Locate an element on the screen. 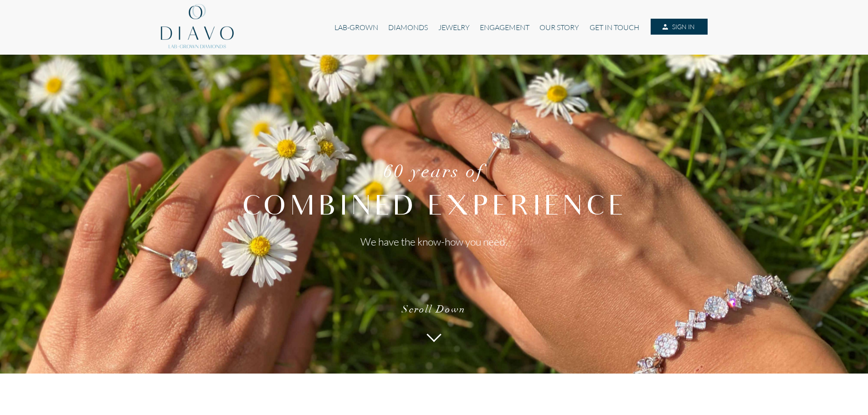 The width and height of the screenshot is (868, 415). h2: We have the know-how you need. is located at coordinates (434, 242).